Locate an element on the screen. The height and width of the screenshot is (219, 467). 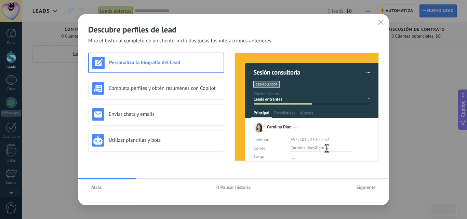
button: Pausar historia is located at coordinates (234, 187).